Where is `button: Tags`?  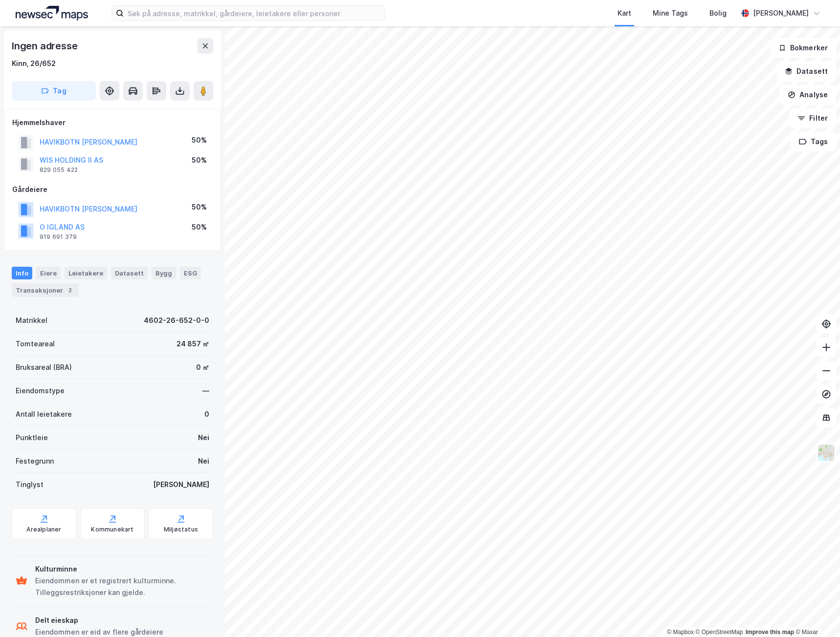 button: Tags is located at coordinates (813, 141).